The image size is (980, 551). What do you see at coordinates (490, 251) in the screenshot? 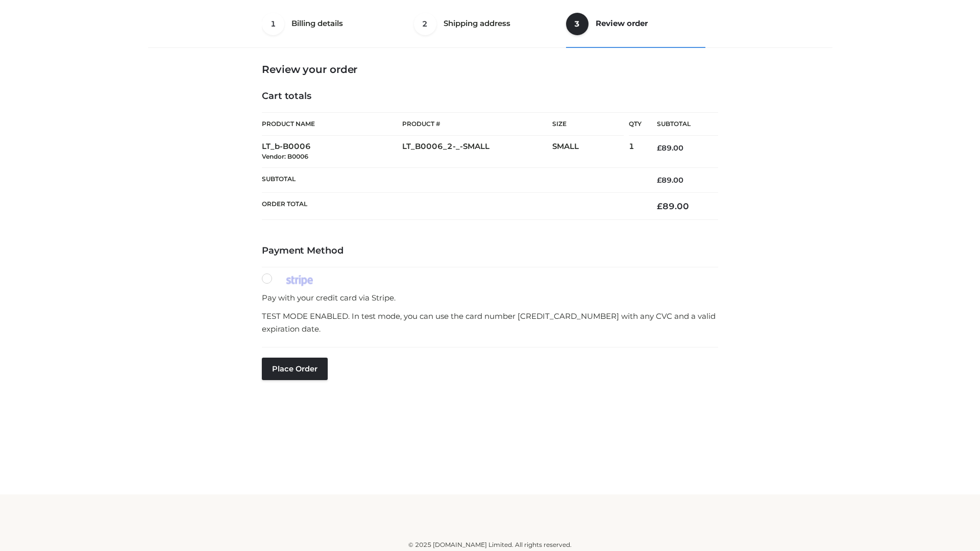
I see `h4: Payment Method` at bounding box center [490, 251].